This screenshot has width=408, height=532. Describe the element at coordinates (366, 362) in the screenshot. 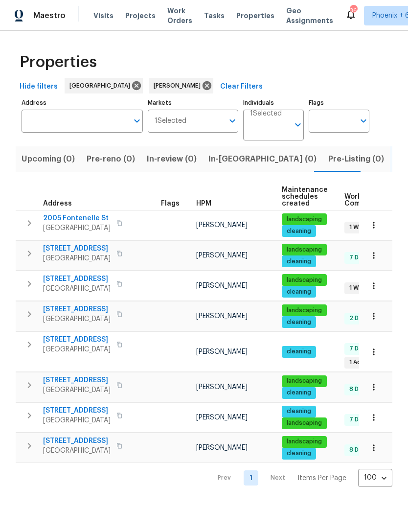

I see `span: 1 Accepted` at that location.